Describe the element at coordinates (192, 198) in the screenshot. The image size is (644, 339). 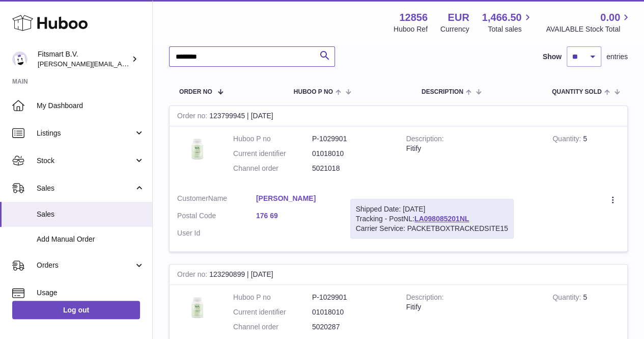
I see `span: Customer` at that location.